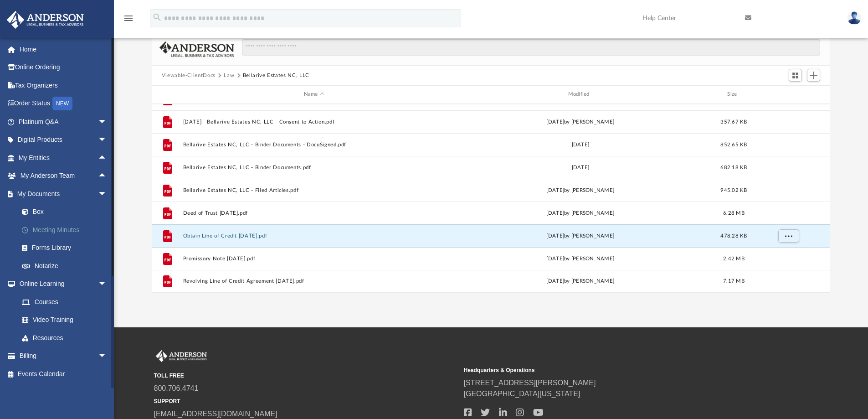 This screenshot has height=419, width=868. I want to click on a: Meeting Minutes, so click(66, 230).